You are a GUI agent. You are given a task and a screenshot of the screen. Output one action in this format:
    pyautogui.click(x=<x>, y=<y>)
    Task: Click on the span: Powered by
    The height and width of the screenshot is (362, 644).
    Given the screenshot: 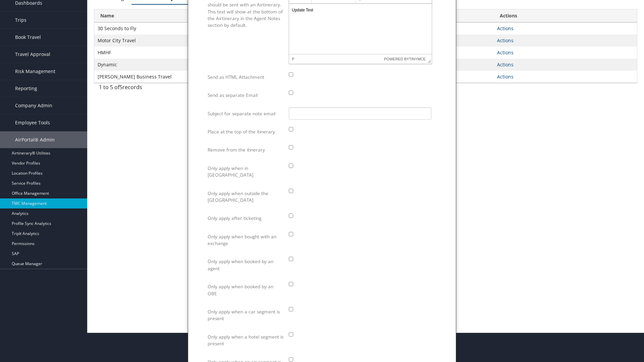 What is the action you would take?
    pyautogui.click(x=405, y=59)
    